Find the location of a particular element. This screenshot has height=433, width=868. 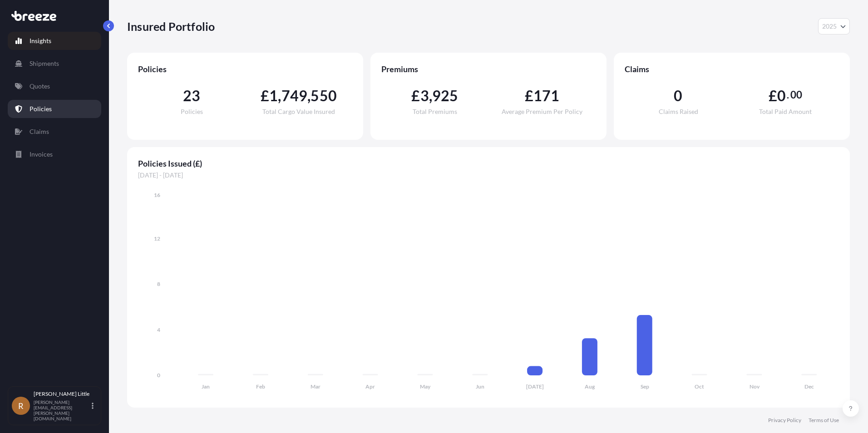

tspan: Aug is located at coordinates (590, 386).